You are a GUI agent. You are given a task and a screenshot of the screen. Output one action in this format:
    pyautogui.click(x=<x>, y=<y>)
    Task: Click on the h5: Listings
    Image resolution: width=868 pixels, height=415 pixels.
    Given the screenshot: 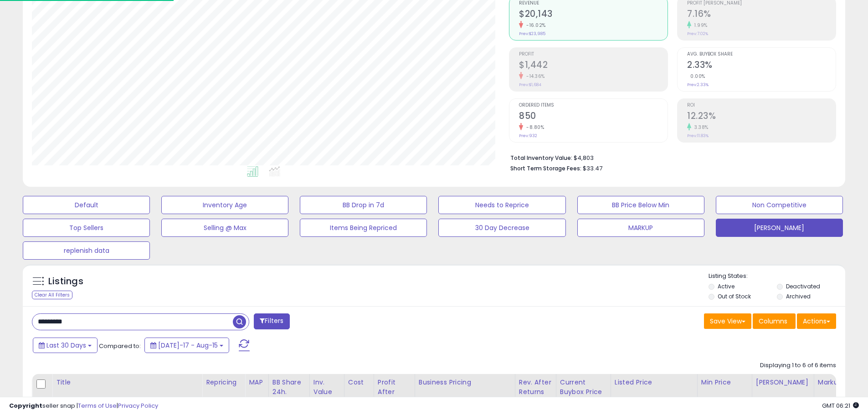 What is the action you would take?
    pyautogui.click(x=65, y=282)
    